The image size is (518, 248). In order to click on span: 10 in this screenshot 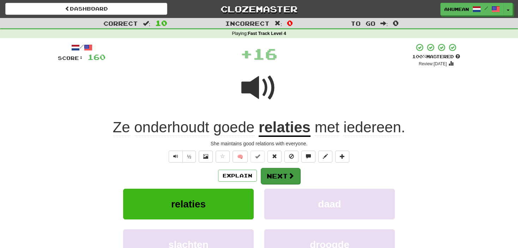, I will do `click(161, 23)`.